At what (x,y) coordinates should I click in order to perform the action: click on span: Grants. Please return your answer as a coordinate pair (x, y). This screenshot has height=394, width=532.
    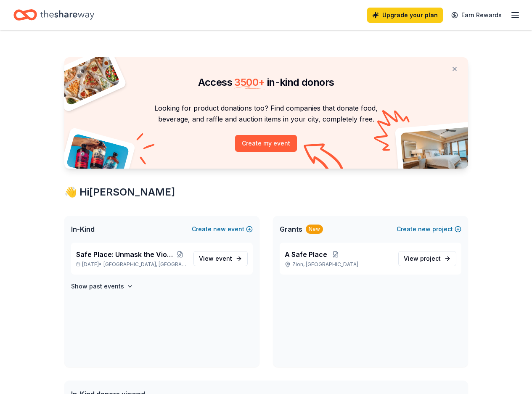
    Looking at the image, I should click on (291, 229).